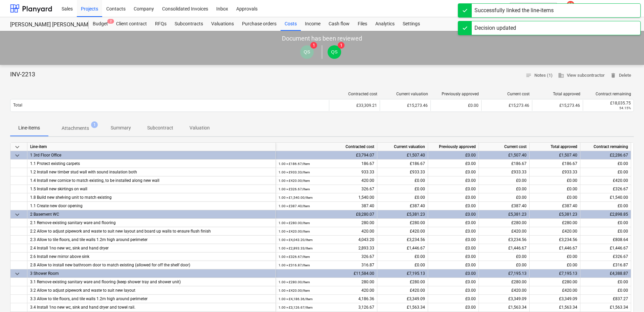  I want to click on div: Current valuation, so click(406, 94).